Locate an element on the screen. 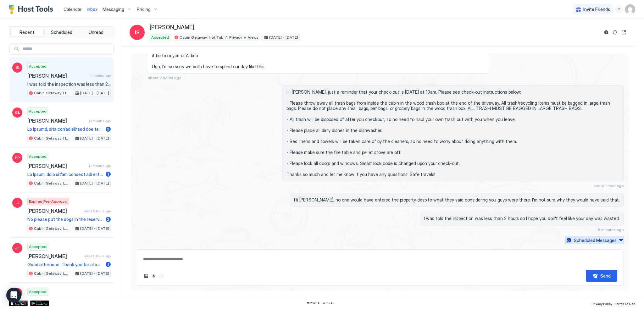 This screenshot has height=309, width=644. span: Good afternoon. Thank you for allowing my husband and I with my parents to rent your beautiful ca... is located at coordinates (65, 265).